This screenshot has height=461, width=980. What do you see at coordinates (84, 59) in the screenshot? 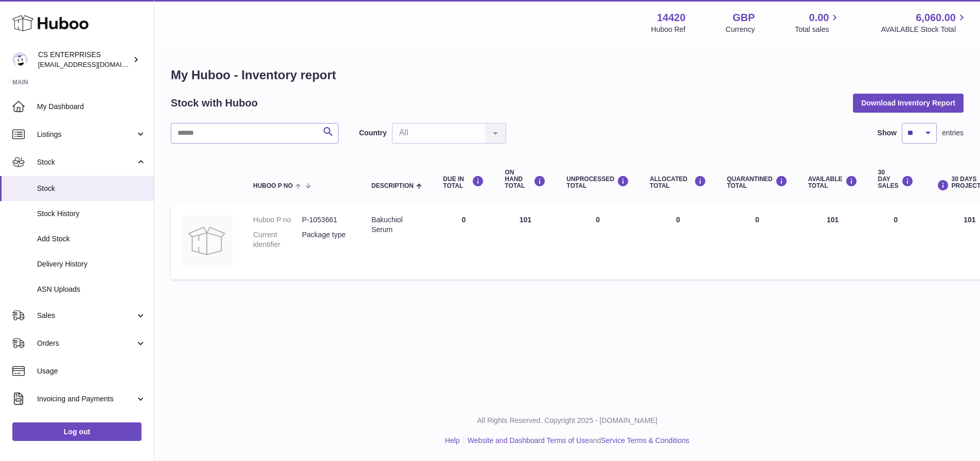
I see `div: CS ENTERPRISES` at bounding box center [84, 59].